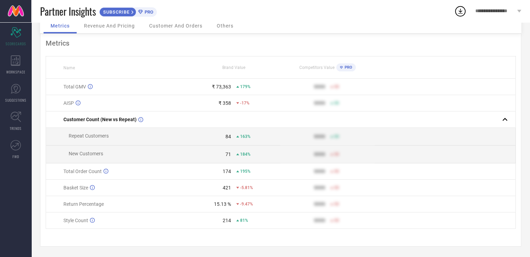 Image resolution: width=530 pixels, height=257 pixels. What do you see at coordinates (460, 11) in the screenshot?
I see `div: Open download list` at bounding box center [460, 11].